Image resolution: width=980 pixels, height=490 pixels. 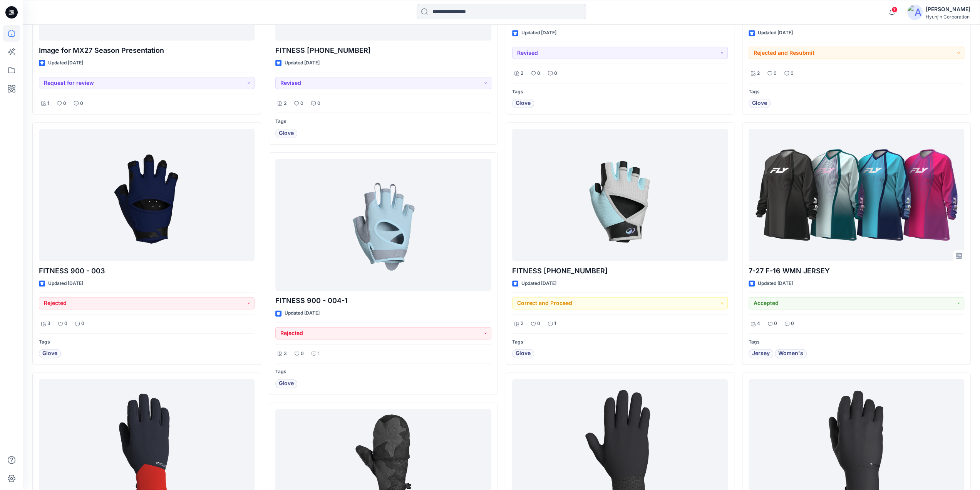 I want to click on a: 7-27 F-16 WMN JERSEY, so click(x=857, y=195).